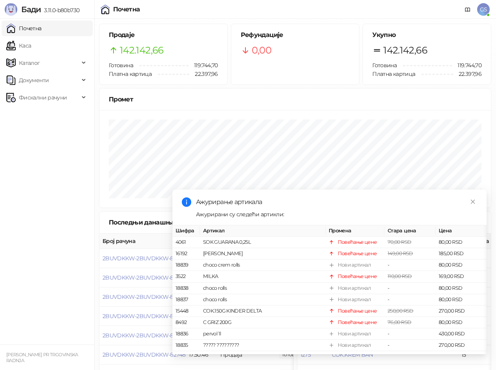  What do you see at coordinates (144, 316) in the screenshot?
I see `button: 2BUVDKKW-2BUVDKKW-82750` at bounding box center [144, 316].